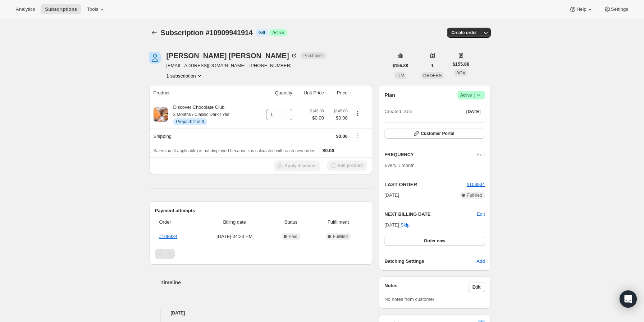 This screenshot has width=644, height=322. I want to click on h6: Batching Settings, so click(430, 262).